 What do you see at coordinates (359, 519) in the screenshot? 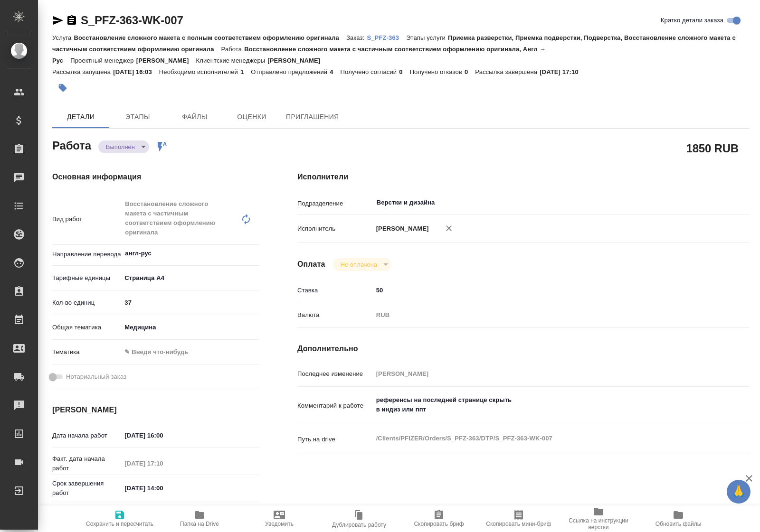
I see `button: Дублировать работу` at bounding box center [359, 519].